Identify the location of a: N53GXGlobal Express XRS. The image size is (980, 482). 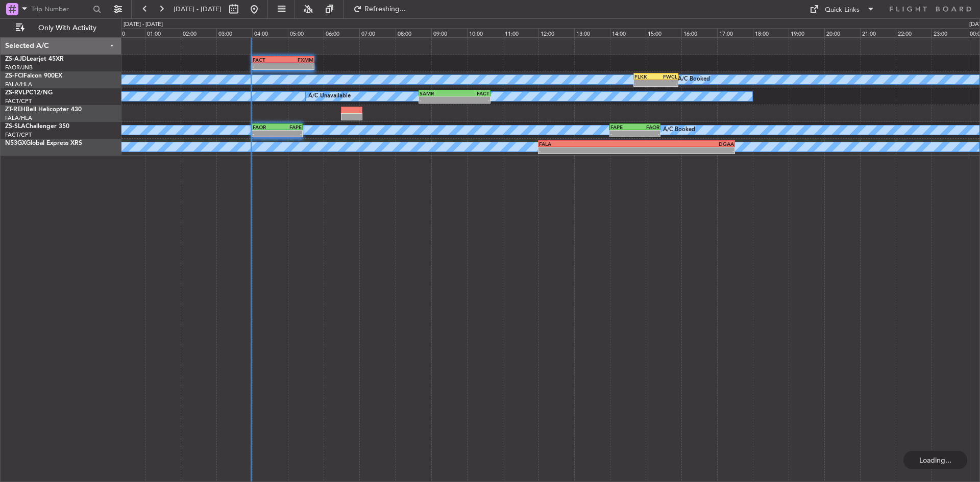
(43, 144).